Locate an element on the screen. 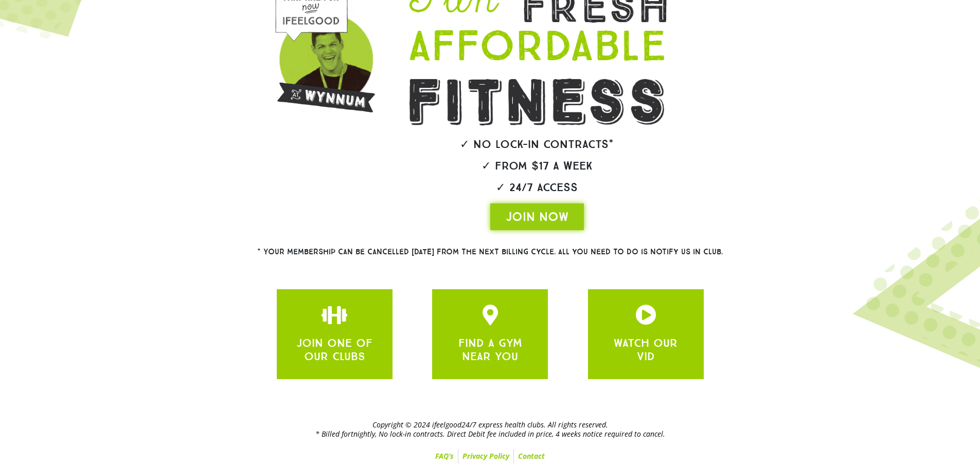  span: JOIN NOW is located at coordinates (536, 217).